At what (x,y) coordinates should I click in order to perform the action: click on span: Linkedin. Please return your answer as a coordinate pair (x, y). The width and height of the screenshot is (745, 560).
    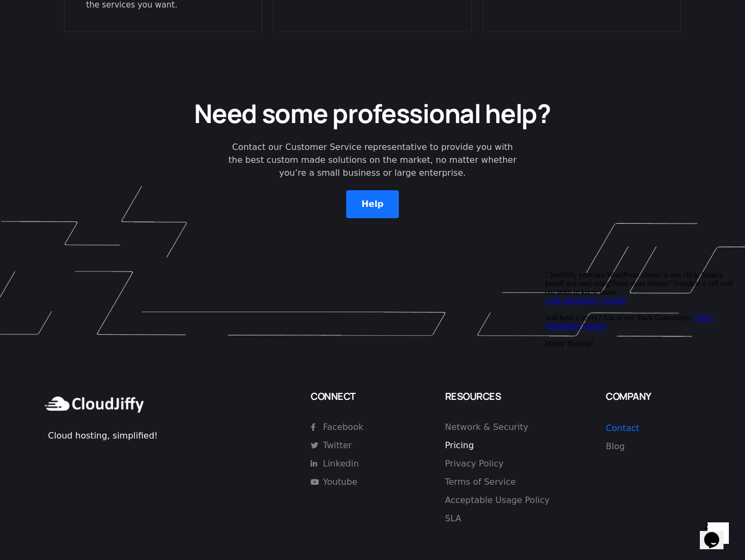
    Looking at the image, I should click on (340, 464).